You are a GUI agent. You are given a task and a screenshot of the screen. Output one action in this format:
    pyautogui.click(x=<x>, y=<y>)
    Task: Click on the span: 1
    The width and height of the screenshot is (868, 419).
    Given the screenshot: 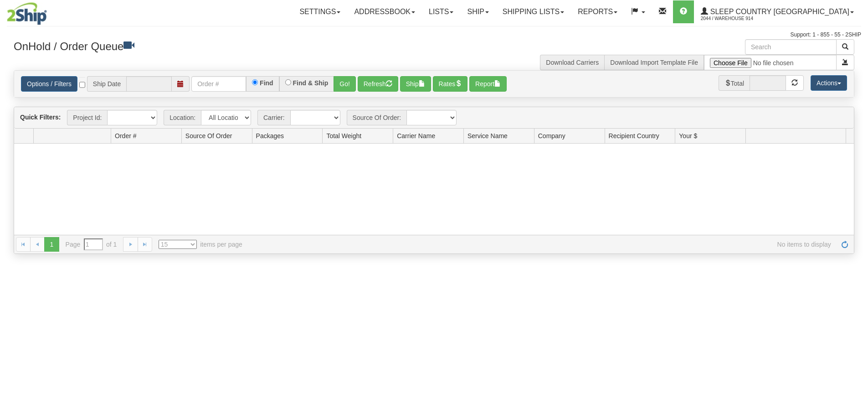 What is the action you would take?
    pyautogui.click(x=52, y=244)
    